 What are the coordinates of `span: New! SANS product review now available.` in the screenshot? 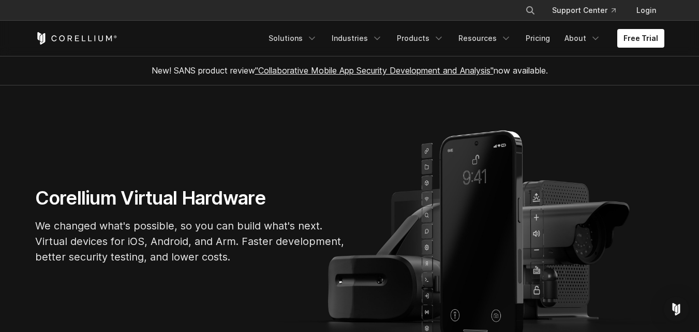 It's located at (350, 70).